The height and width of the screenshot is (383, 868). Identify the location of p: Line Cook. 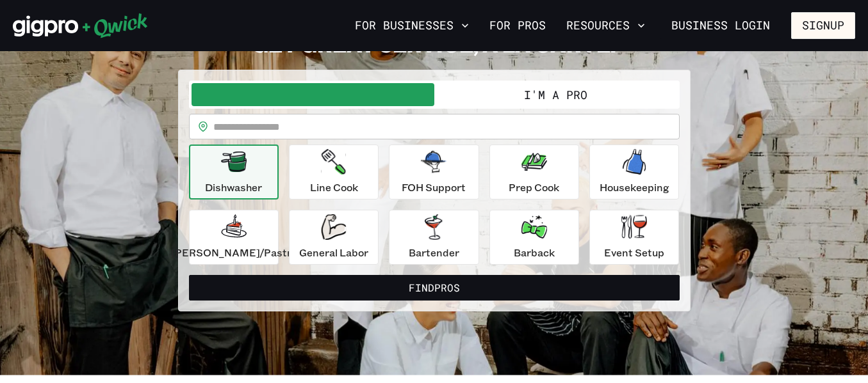
(334, 187).